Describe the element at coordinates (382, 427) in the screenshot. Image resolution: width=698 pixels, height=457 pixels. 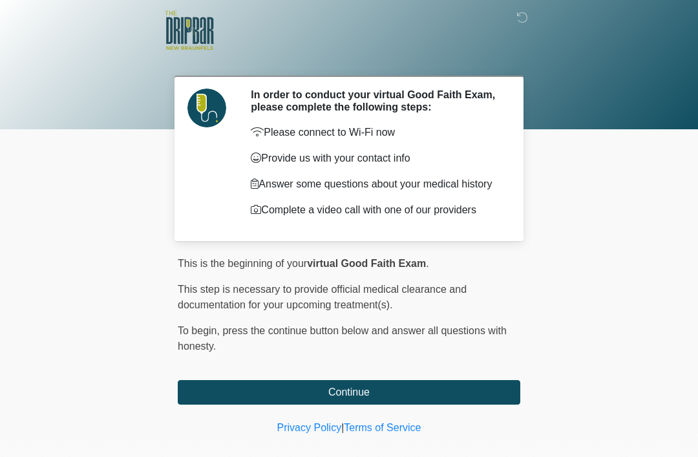
I see `a: Terms of Service` at that location.